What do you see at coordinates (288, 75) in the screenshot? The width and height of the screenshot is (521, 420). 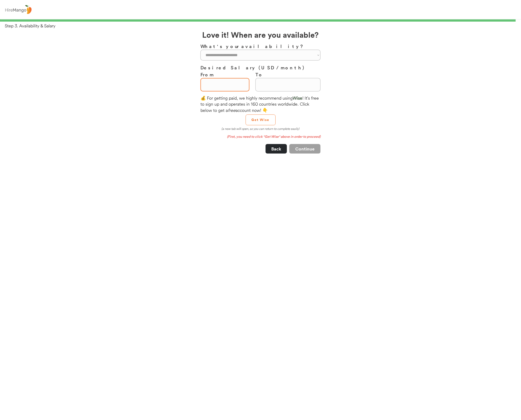 I see `h3: To` at bounding box center [288, 75].